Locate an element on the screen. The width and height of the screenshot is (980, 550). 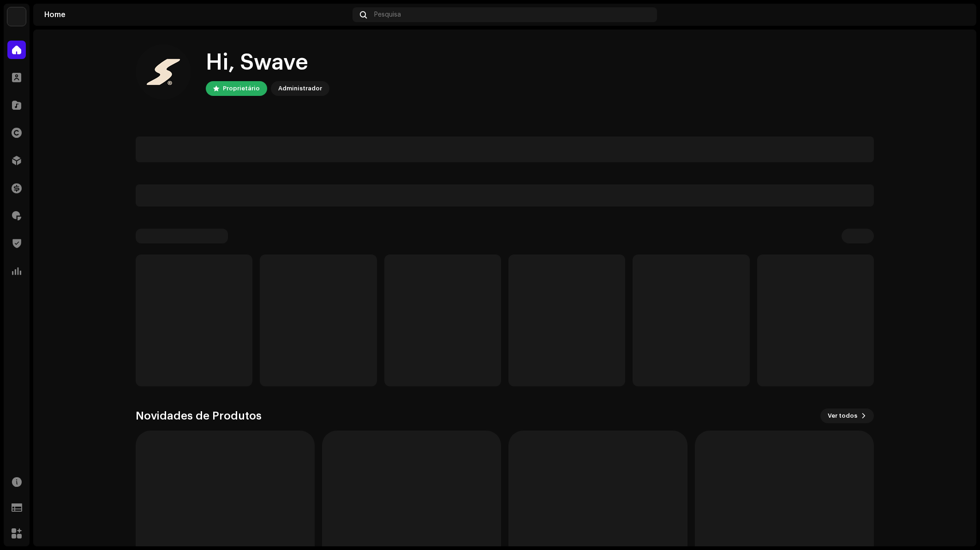
button: Ver todos is located at coordinates (847, 415).